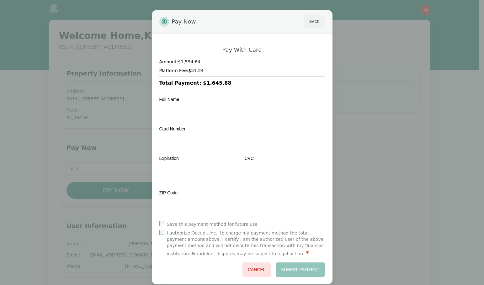 The image size is (484, 285). What do you see at coordinates (242, 71) in the screenshot?
I see `h4: Platform Fee: $51.24` at bounding box center [242, 71].